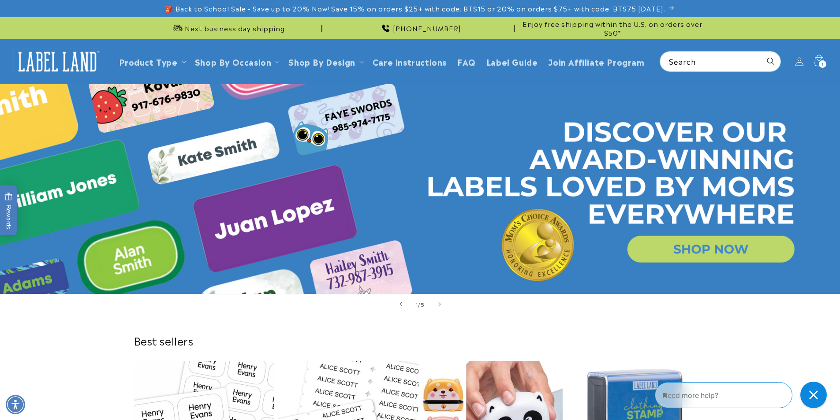  I want to click on span: Care instructions, so click(410, 61).